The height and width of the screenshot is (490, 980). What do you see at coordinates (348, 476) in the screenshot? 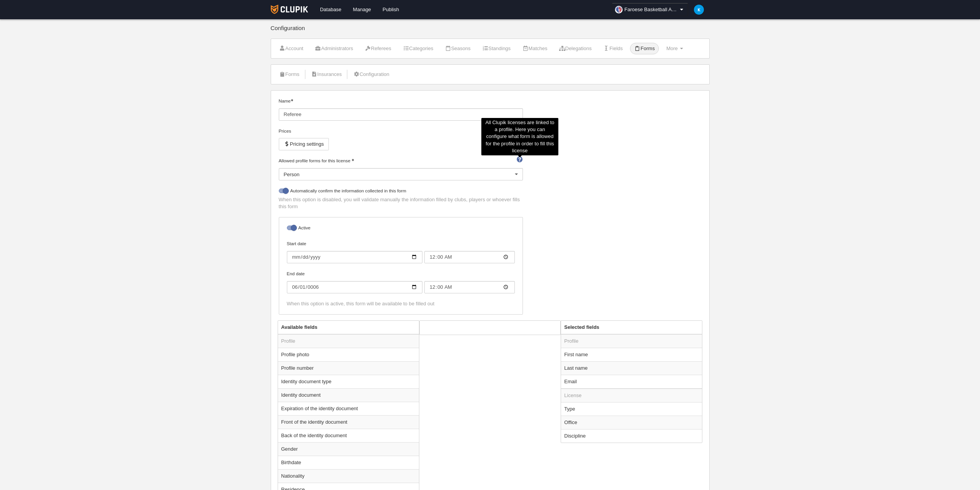
I see `td: Nationality` at bounding box center [348, 476].